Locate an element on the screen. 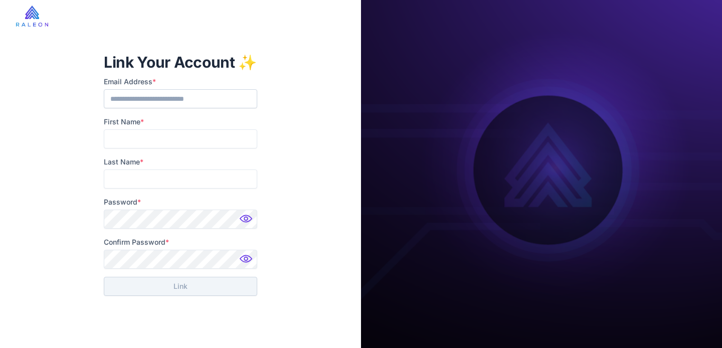 This screenshot has height=348, width=722. h1: Link Your Account ✨ is located at coordinates (181, 62).